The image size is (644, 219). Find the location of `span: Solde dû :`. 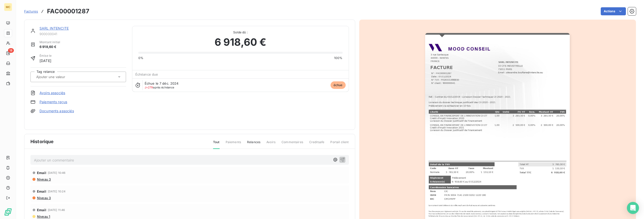

span: Solde dû : is located at coordinates (240, 33).